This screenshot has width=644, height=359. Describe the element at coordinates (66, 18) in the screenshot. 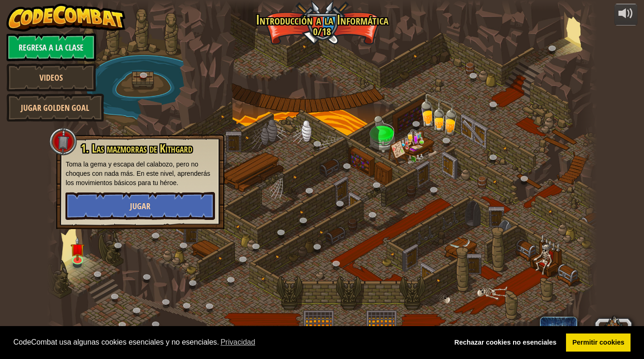

I see `img: CodeCombat - Learn how to code by playing a game` at that location.